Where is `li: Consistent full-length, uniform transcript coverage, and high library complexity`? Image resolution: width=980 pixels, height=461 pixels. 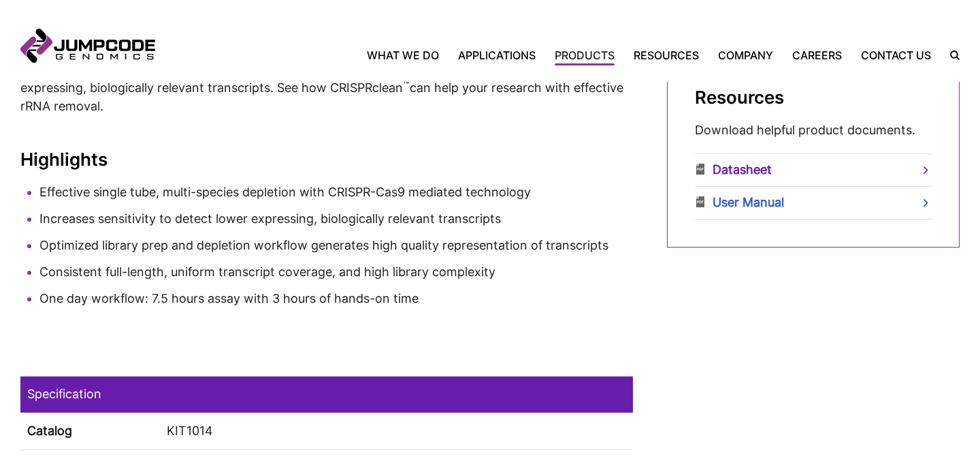 li: Consistent full-length, uniform transcript coverage, and high library complexity is located at coordinates (336, 272).